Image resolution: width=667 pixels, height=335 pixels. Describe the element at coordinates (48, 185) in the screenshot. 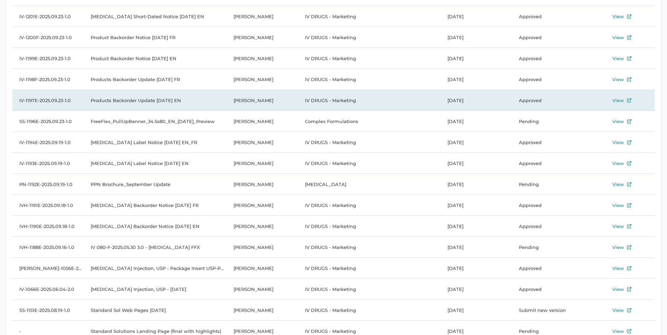

I see `td: PN-1192E-2025.09.19-1.0` at that location.